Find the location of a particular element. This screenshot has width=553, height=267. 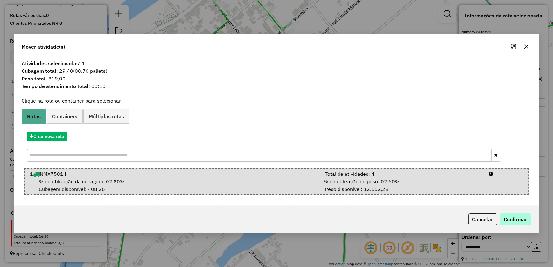

span: : 29,40 is located at coordinates (276, 71).